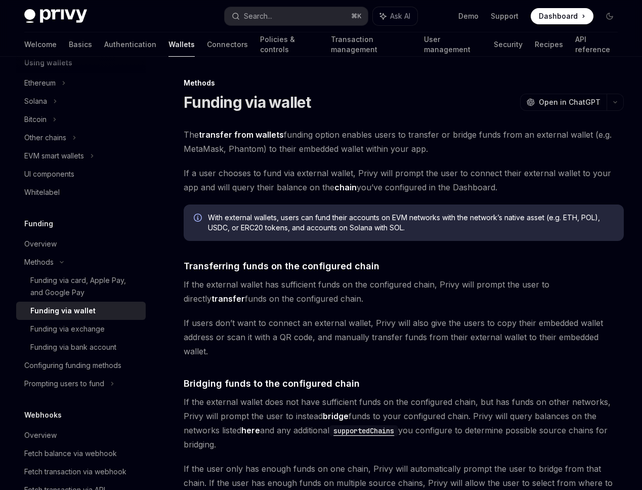  I want to click on a: Dashboard, so click(562, 16).